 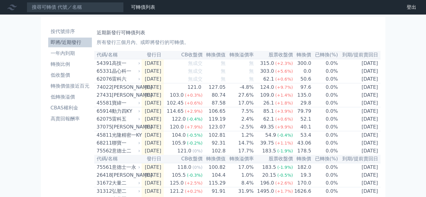 I want to click on div: 45581, so click(x=103, y=103).